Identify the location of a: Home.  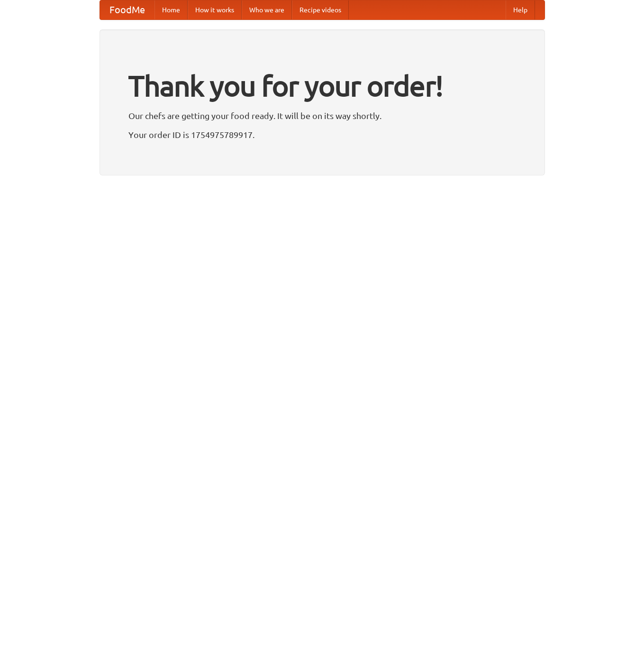
(171, 10).